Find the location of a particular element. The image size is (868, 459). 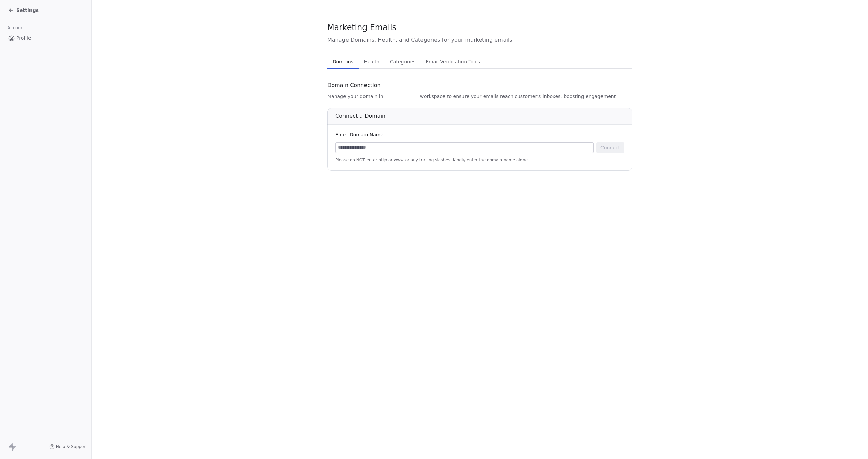

span: Manage your domain in is located at coordinates (355, 97).